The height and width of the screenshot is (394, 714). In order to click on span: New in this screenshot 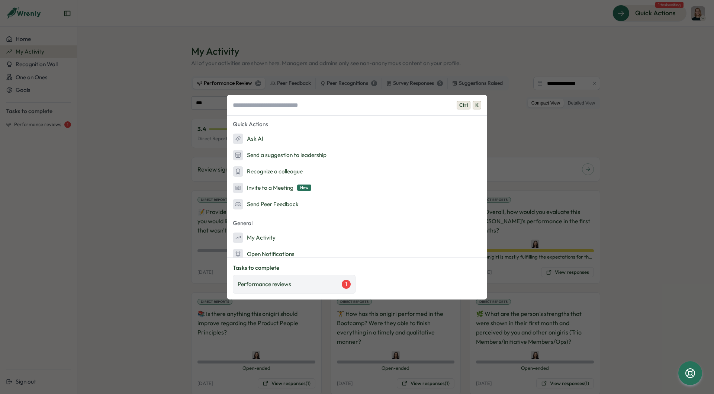, I will do `click(304, 187)`.